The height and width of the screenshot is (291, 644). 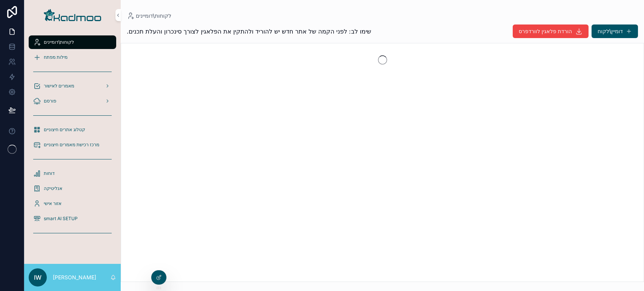 What do you see at coordinates (73, 145) in the screenshot?
I see `a: מרכז רכישת מאמרים חיצוניים` at bounding box center [73, 145].